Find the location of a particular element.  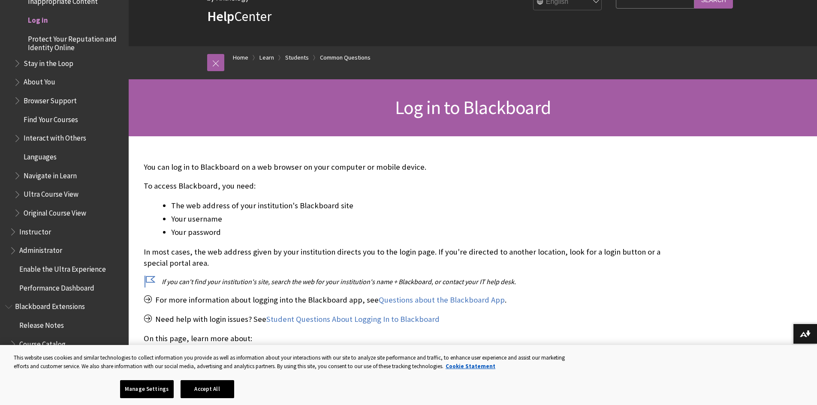

a: Questions about the Blackboard App is located at coordinates (442, 300).